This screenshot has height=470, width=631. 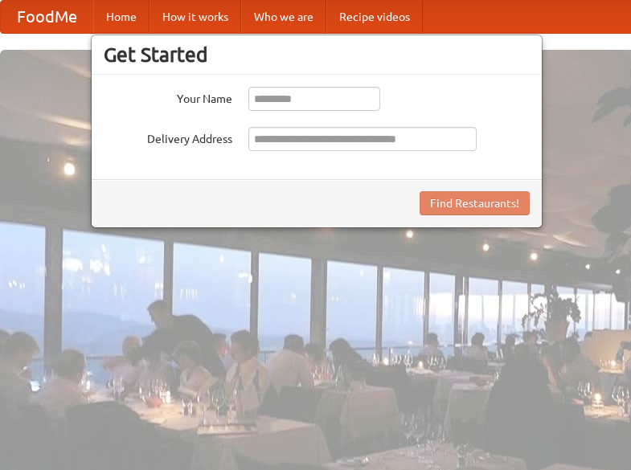 What do you see at coordinates (474, 203) in the screenshot?
I see `button: Find Restaurants!` at bounding box center [474, 203].